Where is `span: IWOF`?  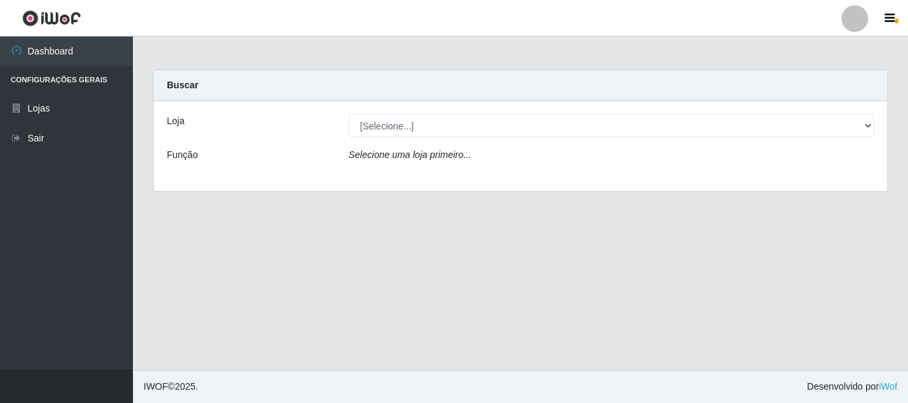
span: IWOF is located at coordinates (156, 387).